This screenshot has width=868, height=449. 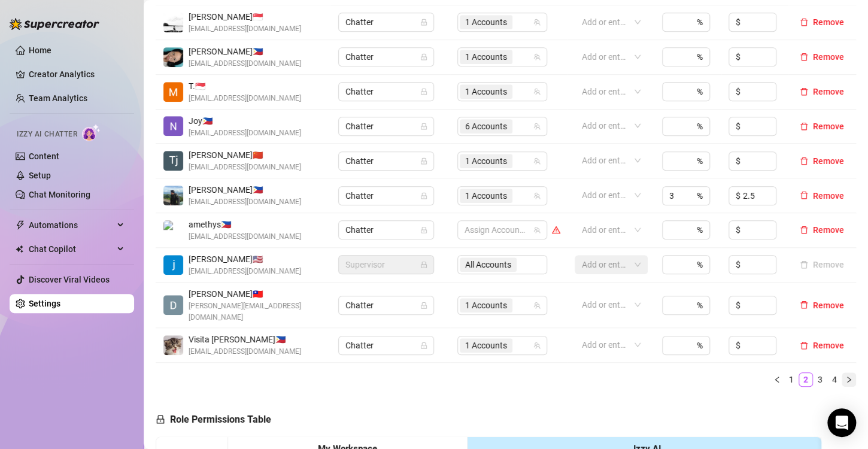 What do you see at coordinates (820, 379) in the screenshot?
I see `li: 3` at bounding box center [820, 379].